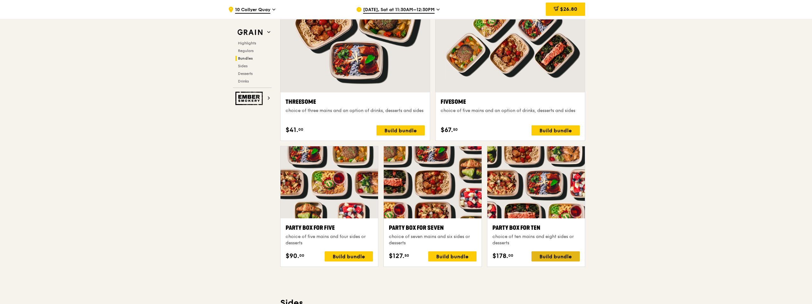 The height and width of the screenshot is (304, 812). What do you see at coordinates (292, 130) in the screenshot?
I see `span: $41.` at bounding box center [292, 130].